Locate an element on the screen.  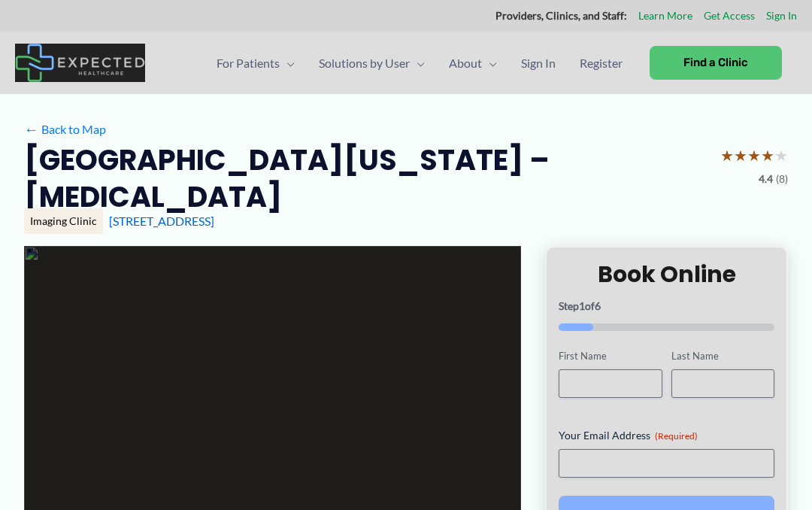
a: Learn More is located at coordinates (666, 16).